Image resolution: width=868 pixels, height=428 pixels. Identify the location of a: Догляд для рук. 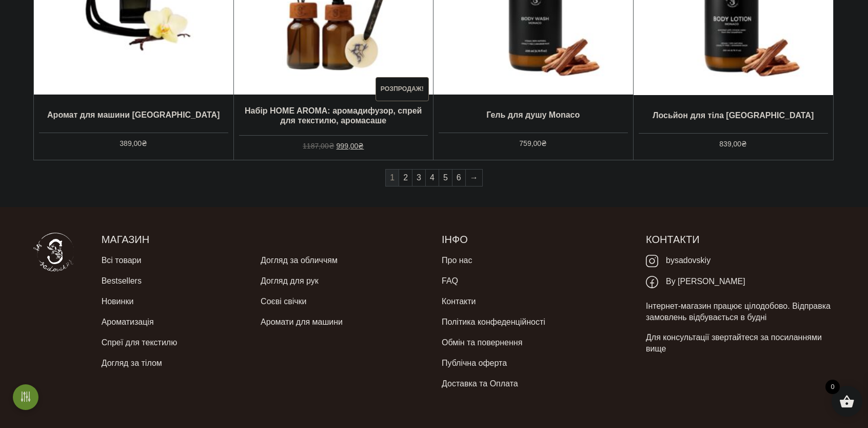
(289, 281).